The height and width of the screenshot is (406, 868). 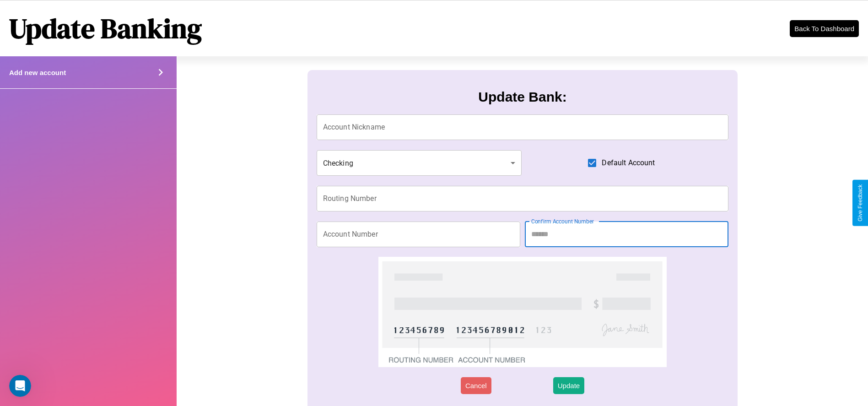 What do you see at coordinates (419, 163) in the screenshot?
I see `div: Checking` at bounding box center [419, 163].